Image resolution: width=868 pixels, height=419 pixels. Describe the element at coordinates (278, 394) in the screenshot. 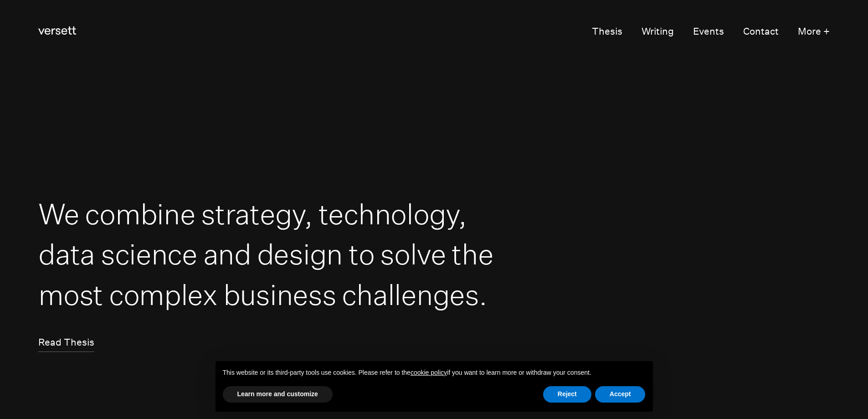

I see `button: Learn more and customize` at that location.